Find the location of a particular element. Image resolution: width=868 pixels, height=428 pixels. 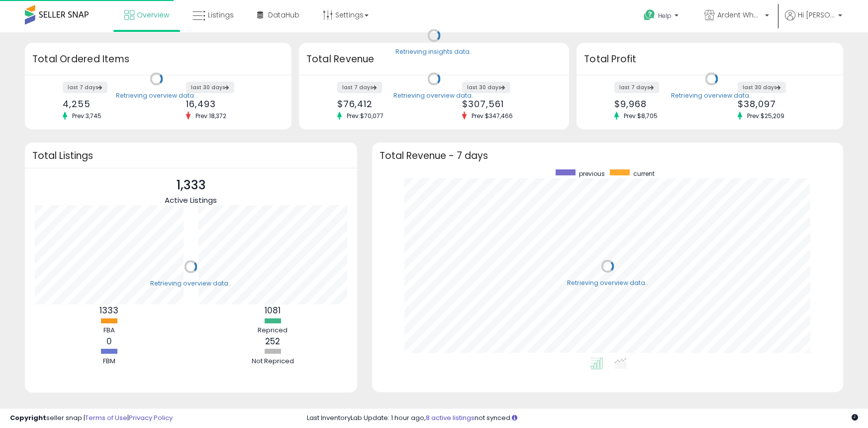

i: Get Help is located at coordinates (649, 15).